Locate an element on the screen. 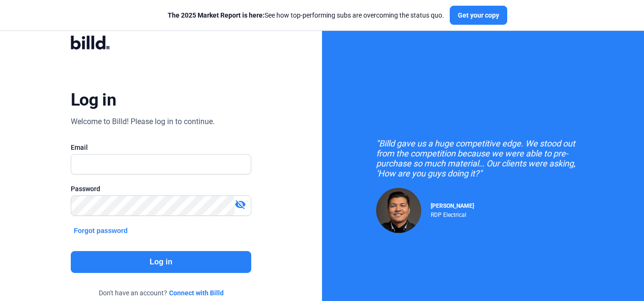 The image size is (644, 301). span: The 2025 Market Report is here: is located at coordinates (216, 15).